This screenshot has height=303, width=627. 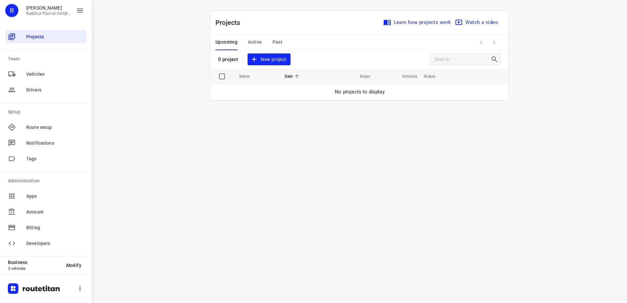 What do you see at coordinates (55, 243) in the screenshot?
I see `span: Developers` at bounding box center [55, 243].